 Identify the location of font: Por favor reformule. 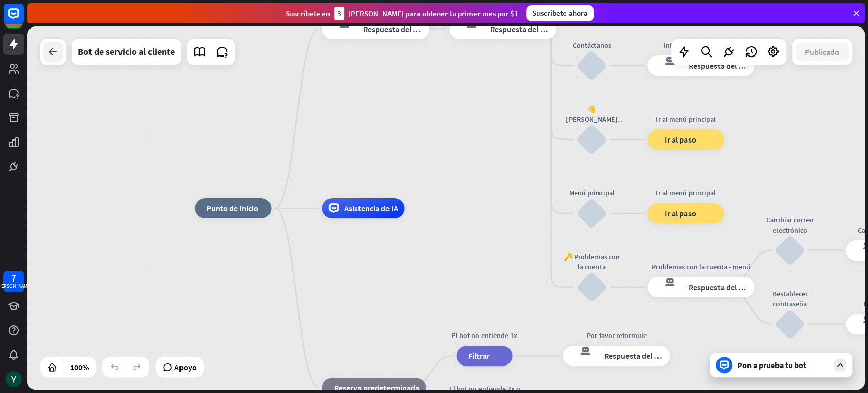
(616, 335).